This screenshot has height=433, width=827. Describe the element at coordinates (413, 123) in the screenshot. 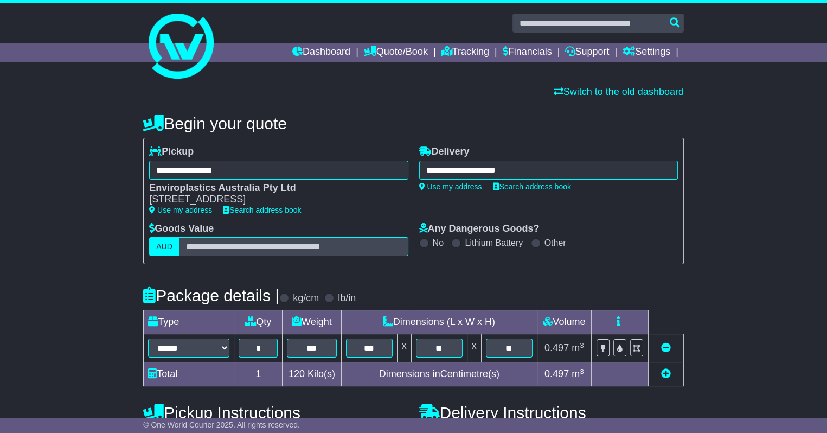

I see `h4: Begin your quote` at that location.